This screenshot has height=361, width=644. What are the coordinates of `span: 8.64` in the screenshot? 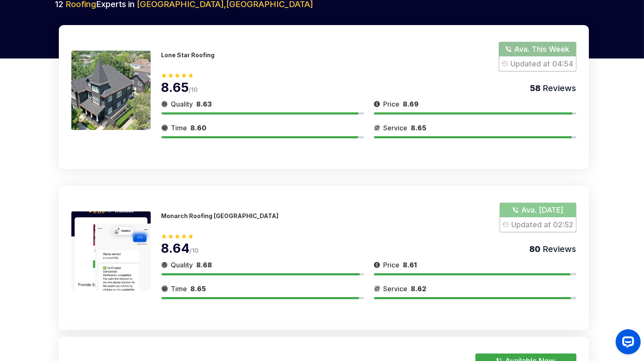 It's located at (176, 248).